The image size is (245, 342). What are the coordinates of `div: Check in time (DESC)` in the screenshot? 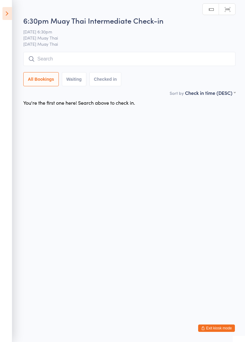 It's located at (210, 93).